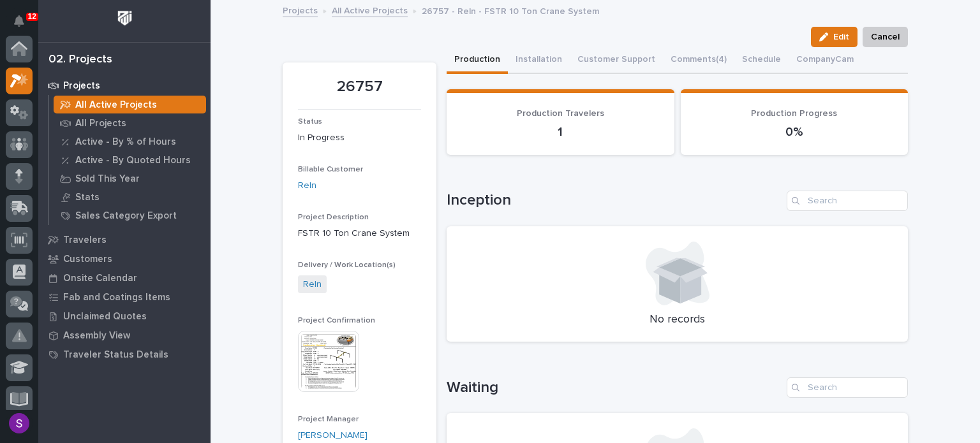  What do you see at coordinates (677, 320) in the screenshot?
I see `p: No records` at bounding box center [677, 320].